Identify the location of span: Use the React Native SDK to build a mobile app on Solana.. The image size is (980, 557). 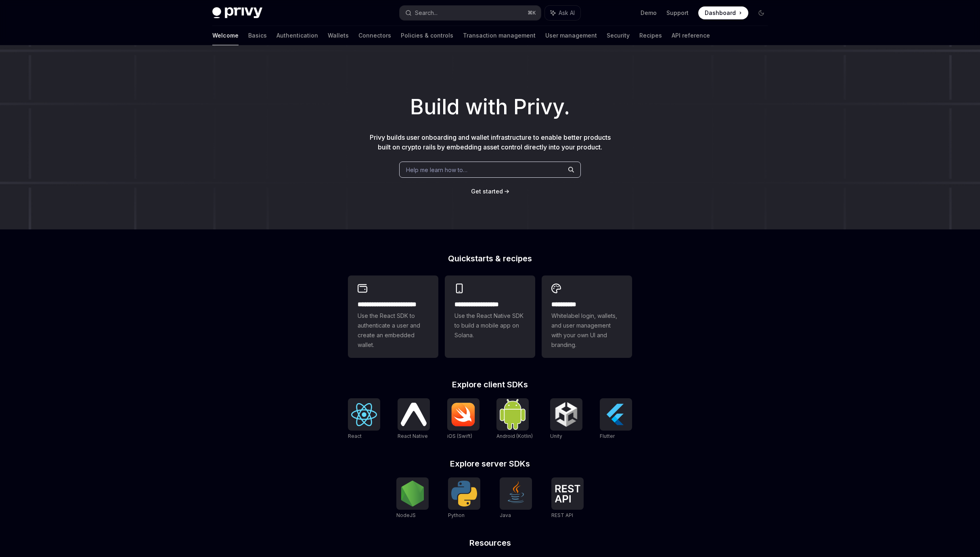
(490, 326).